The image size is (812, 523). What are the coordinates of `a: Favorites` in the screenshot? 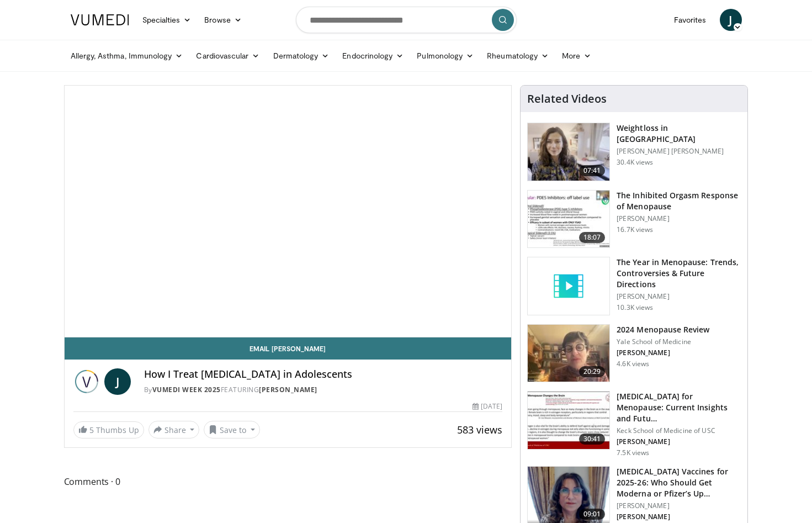 It's located at (690, 20).